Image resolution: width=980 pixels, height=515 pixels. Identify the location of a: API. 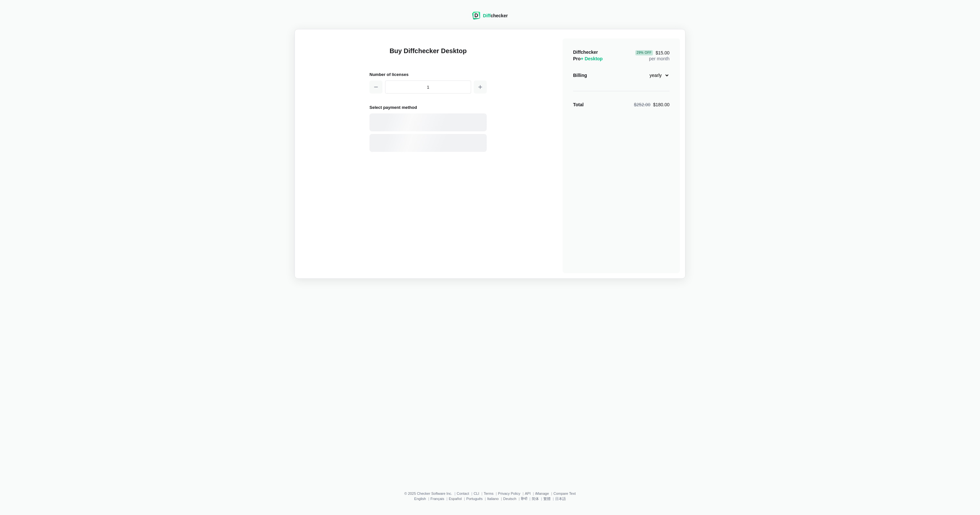
(528, 493).